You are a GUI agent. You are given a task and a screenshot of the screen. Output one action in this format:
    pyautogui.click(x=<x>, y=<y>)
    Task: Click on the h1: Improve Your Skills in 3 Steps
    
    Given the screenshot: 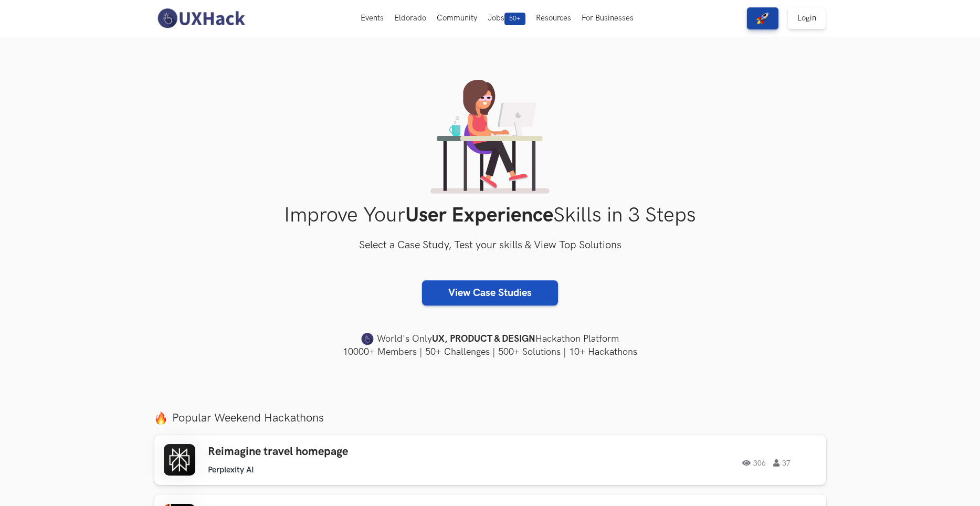 What is the action you would take?
    pyautogui.click(x=490, y=215)
    